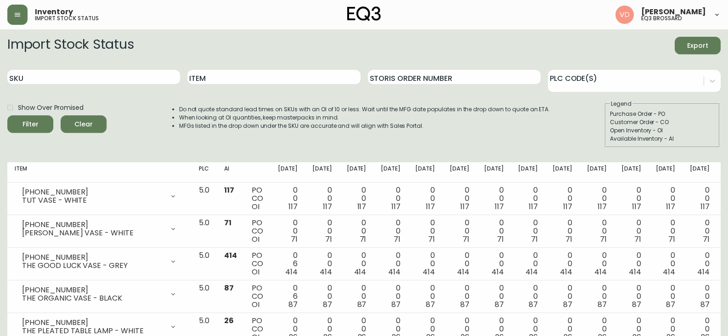  I want to click on div: Customer Order - CO, so click(663, 122).